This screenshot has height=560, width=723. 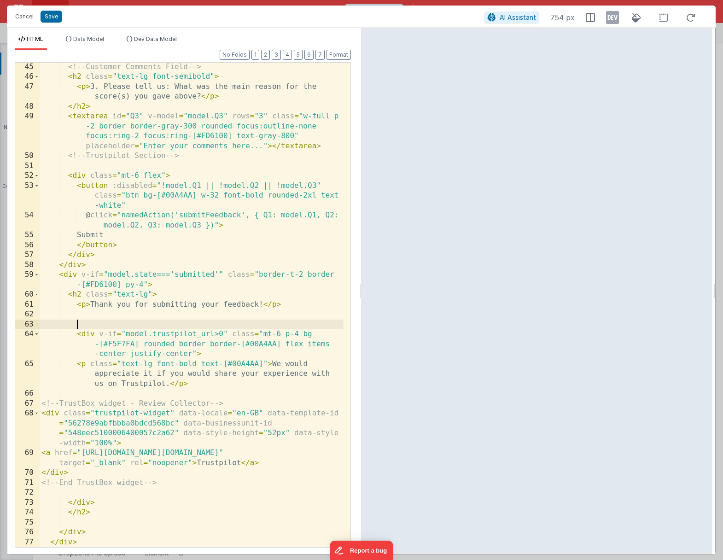 I want to click on div: 75, so click(x=27, y=523).